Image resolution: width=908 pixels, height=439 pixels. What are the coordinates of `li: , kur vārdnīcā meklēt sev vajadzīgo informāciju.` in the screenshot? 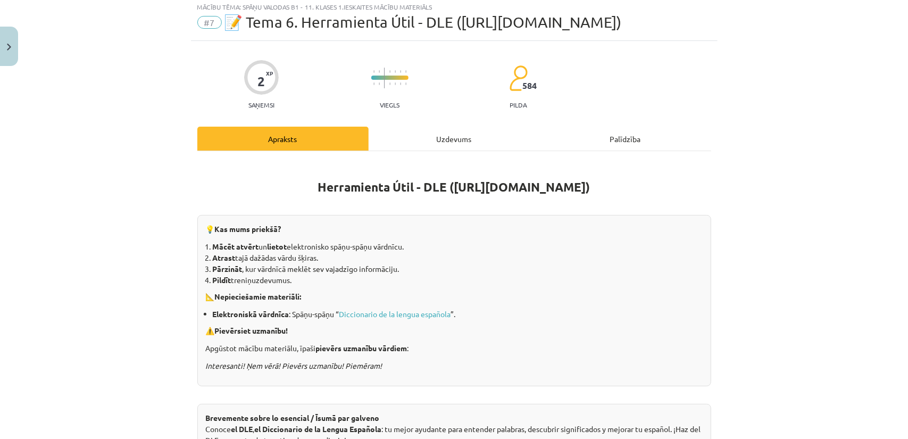 It's located at (458, 269).